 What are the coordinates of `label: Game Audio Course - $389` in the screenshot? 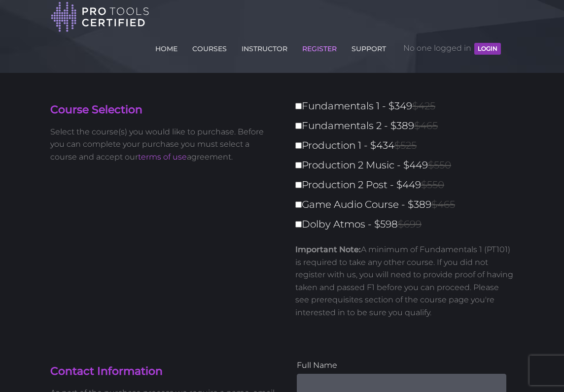 It's located at (407, 205).